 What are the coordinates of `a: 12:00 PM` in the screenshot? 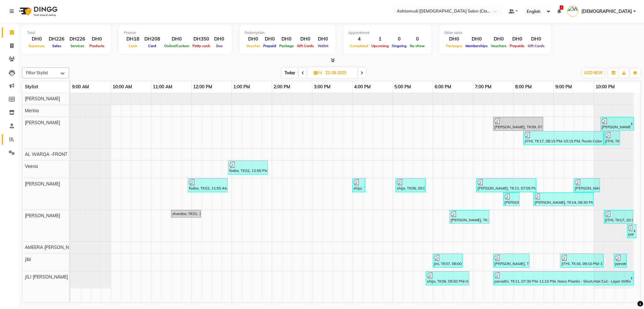 It's located at (203, 86).